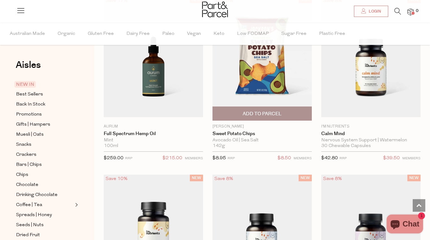 Image resolution: width=430 pixels, height=240 pixels. What do you see at coordinates (410, 12) in the screenshot?
I see `a: 0` at bounding box center [410, 12].